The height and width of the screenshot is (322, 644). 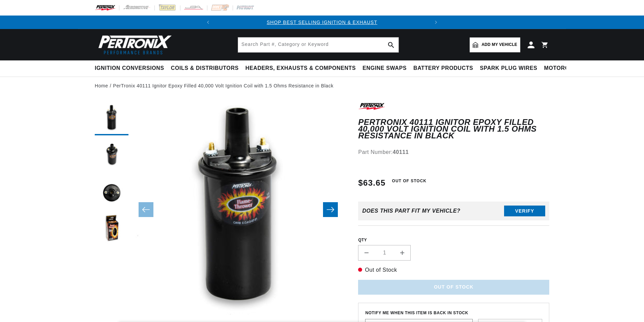 I want to click on span: Coils & Distributors, so click(x=205, y=68).